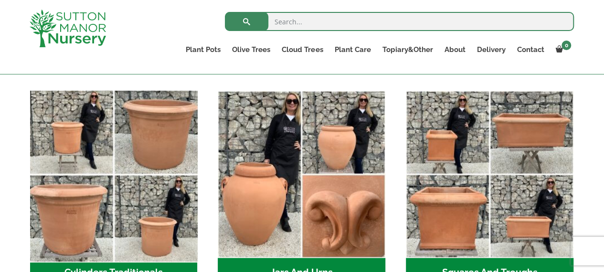  I want to click on a: About, so click(454, 50).